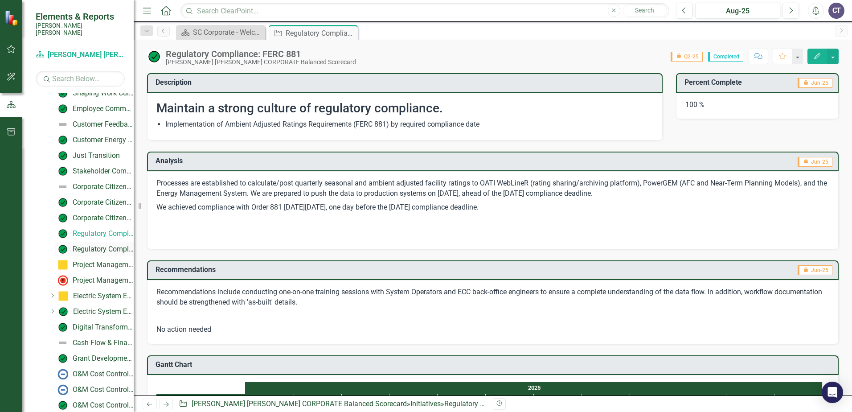 The width and height of the screenshot is (852, 412). Describe the element at coordinates (94, 171) in the screenshot. I see `a: Stakeholder Communications` at that location.